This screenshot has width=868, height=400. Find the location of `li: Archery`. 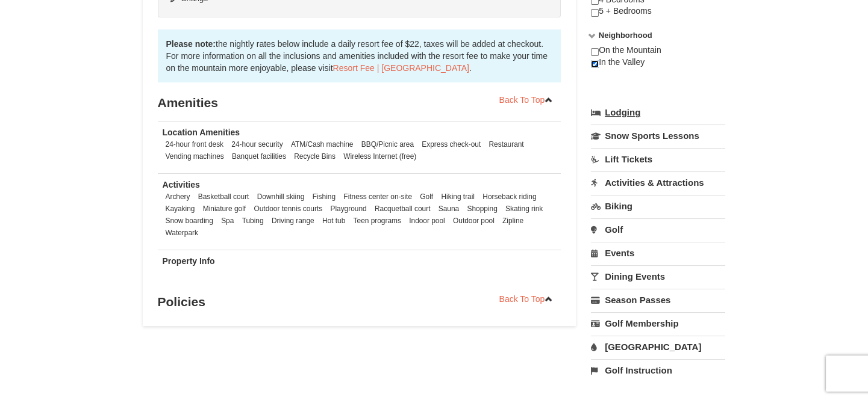

li: Archery is located at coordinates (178, 197).